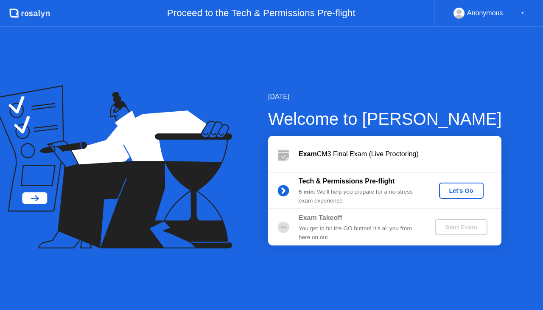 The image size is (543, 310). Describe the element at coordinates (306, 191) in the screenshot. I see `b: 5 min` at that location.